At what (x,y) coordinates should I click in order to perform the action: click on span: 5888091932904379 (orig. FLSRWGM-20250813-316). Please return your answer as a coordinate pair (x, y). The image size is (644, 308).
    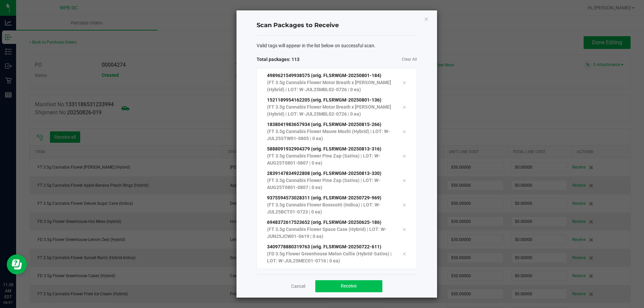
    Looking at the image, I should click on (324, 149).